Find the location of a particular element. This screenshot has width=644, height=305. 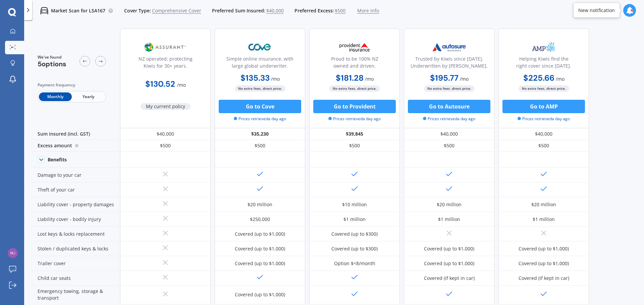

b: $130.52 is located at coordinates (160, 83).